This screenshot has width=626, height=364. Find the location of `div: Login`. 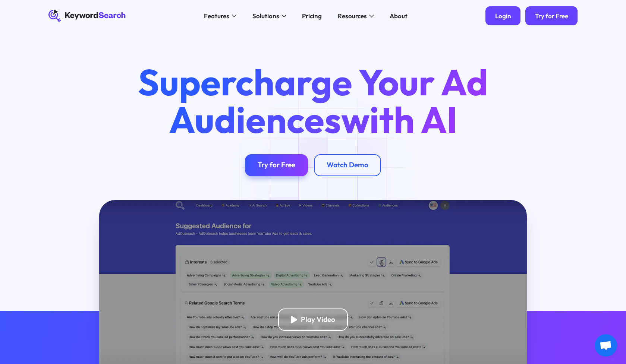

div: Login is located at coordinates (503, 15).